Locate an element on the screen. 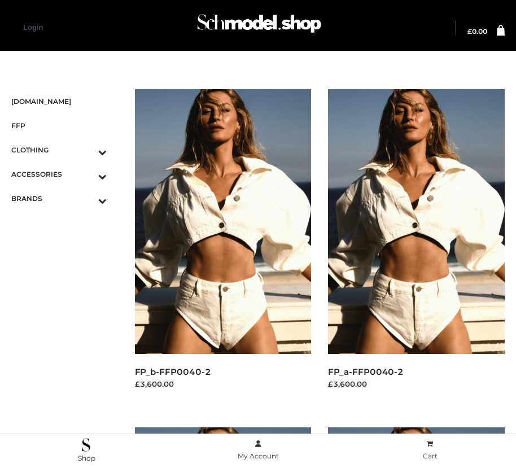 The height and width of the screenshot is (468, 516). a: Cart is located at coordinates (429, 450).